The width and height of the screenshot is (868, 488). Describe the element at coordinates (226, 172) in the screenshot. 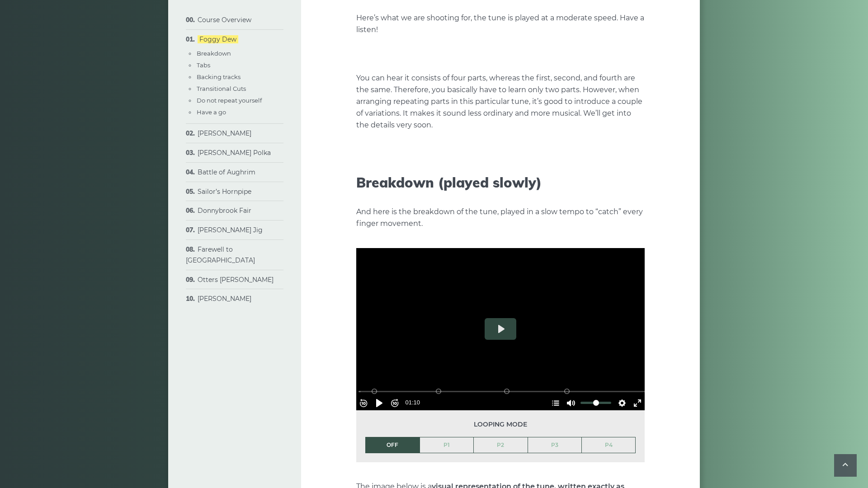

I see `a: Battle of Aughrim` at that location.